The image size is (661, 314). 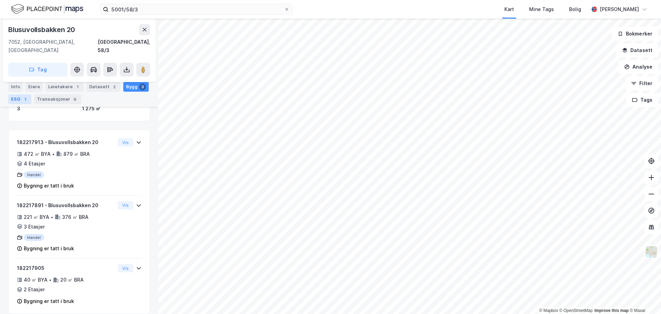 What do you see at coordinates (42, 30) in the screenshot?
I see `div: Blusuvollsbakken 20` at bounding box center [42, 30].